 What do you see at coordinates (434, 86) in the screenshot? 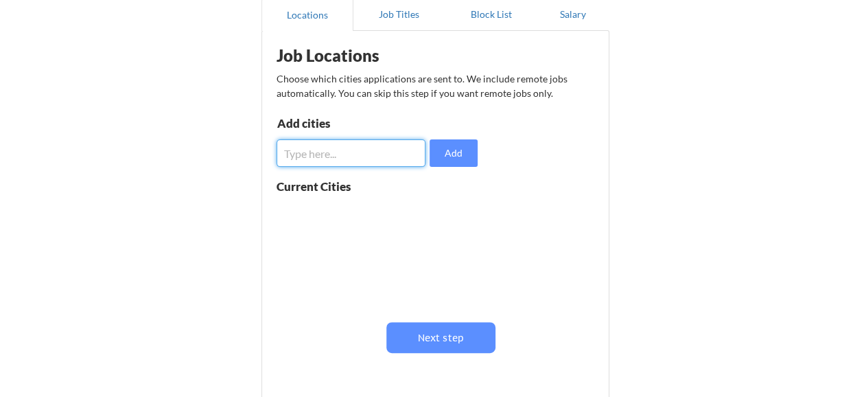
I see `div: Choose which cities applications are sent to. We include remote jobs automatically. You can skip ...` at bounding box center [434, 86].